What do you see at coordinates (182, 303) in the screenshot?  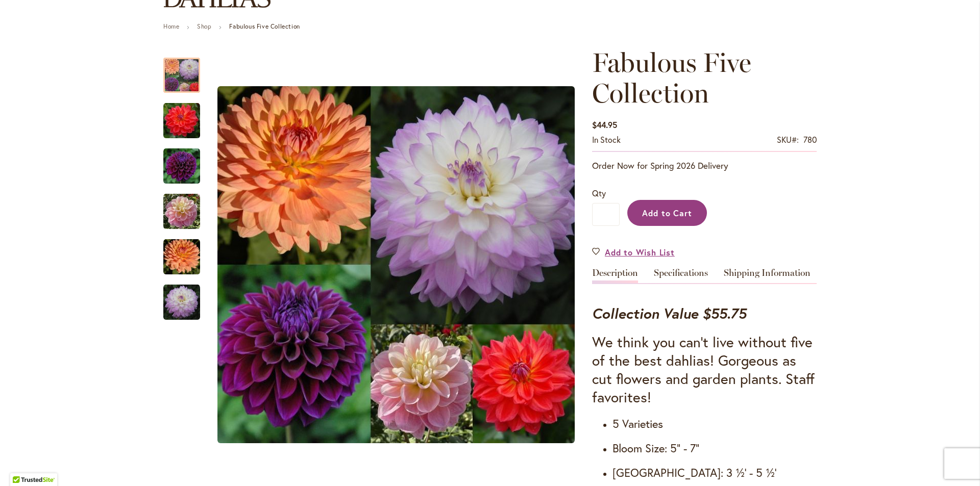 I see `img: MIKAYLA MIRANDA` at bounding box center [182, 303].